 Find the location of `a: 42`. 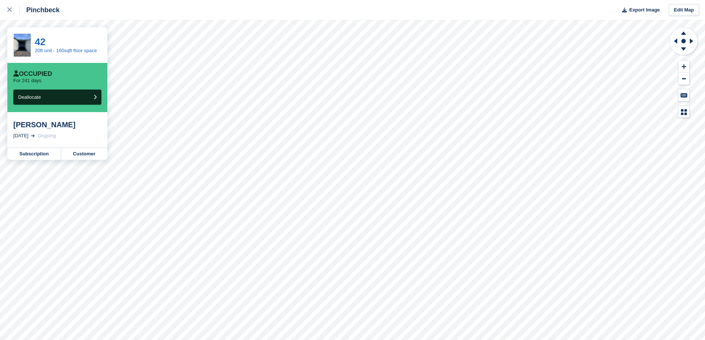

a: 42 is located at coordinates (40, 42).